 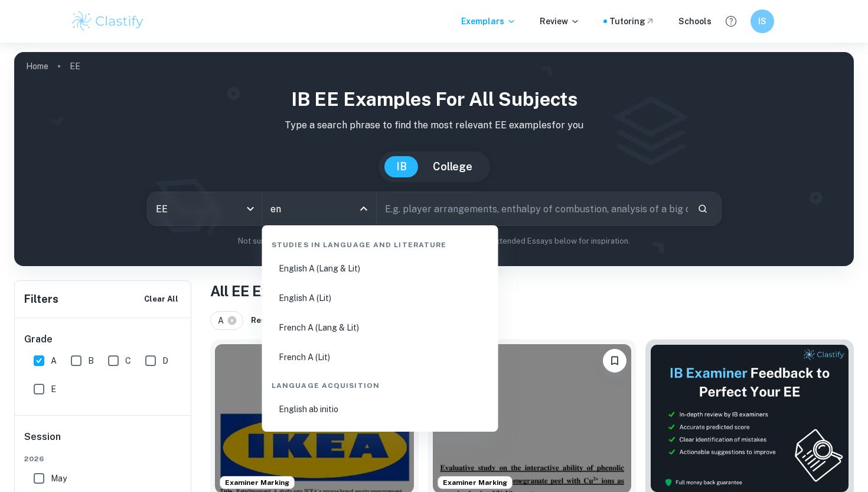 What do you see at coordinates (108, 21) in the screenshot?
I see `img: Clastify logo` at bounding box center [108, 21].